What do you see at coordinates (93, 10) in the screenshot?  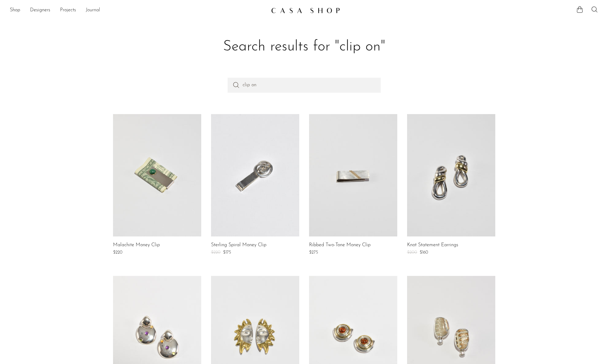 I see `a: Journal` at bounding box center [93, 10].